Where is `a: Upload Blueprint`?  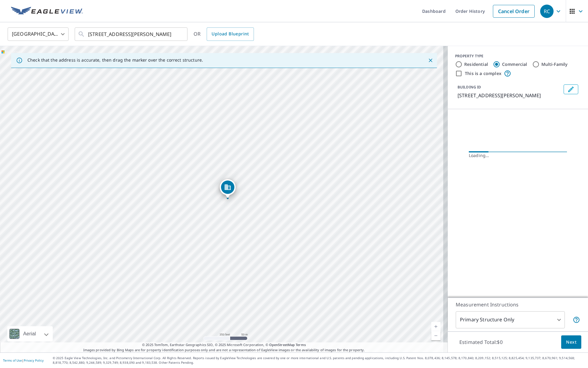
a: Upload Blueprint is located at coordinates (230, 34).